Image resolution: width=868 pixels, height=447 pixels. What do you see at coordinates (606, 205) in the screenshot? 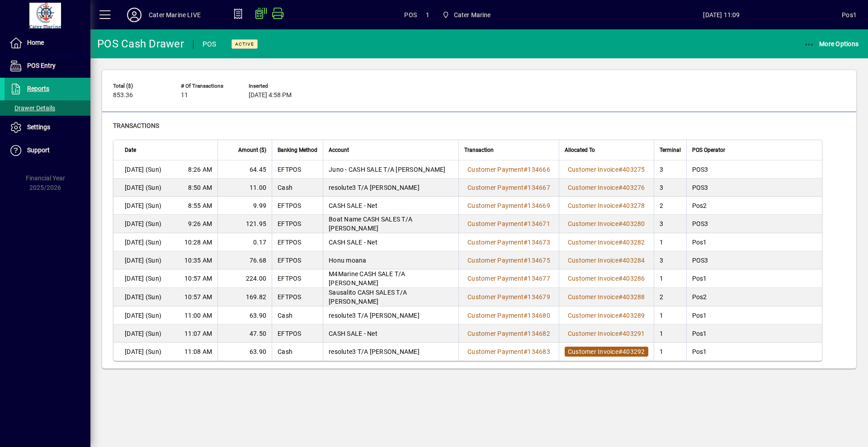
I see `a: Customer Invoice#403278` at bounding box center [606, 205].